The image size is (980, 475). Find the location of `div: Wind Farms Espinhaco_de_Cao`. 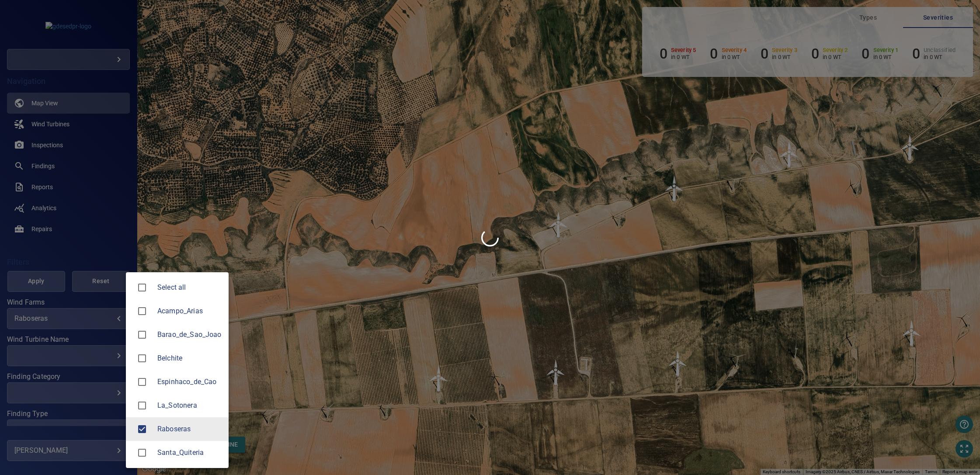

div: Wind Farms Espinhaco_de_Cao is located at coordinates (190, 382).